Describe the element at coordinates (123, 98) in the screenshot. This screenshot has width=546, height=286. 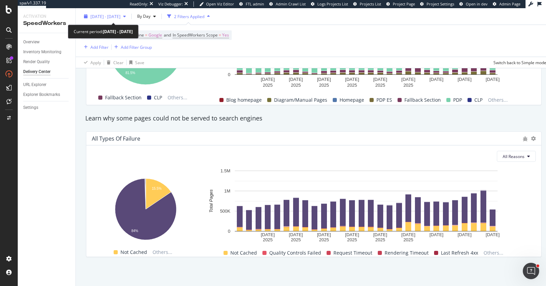
I see `span: Fallback Section` at that location.